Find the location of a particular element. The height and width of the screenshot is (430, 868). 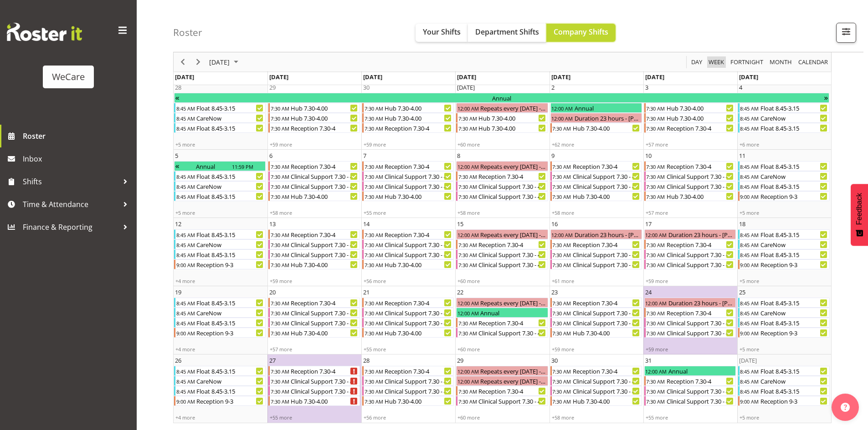

div: Reception 9-3 Begin From Saturday, October 18, 2025 at 9:00:00 AM GMT+13:00 Ends At Saturday, Oct... is located at coordinates (784, 264).